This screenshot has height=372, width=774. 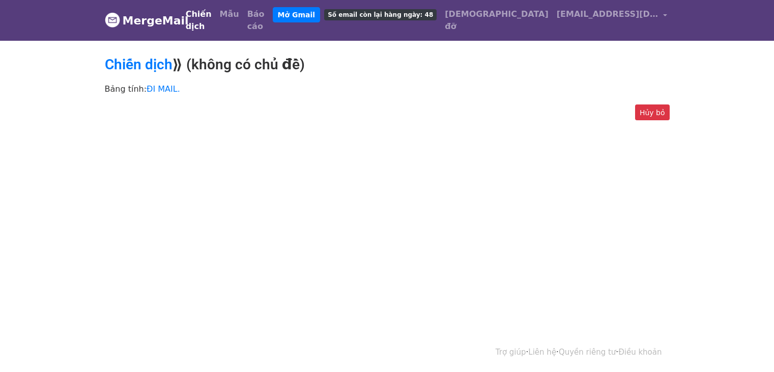 I want to click on font: Điều khoản, so click(x=640, y=352).